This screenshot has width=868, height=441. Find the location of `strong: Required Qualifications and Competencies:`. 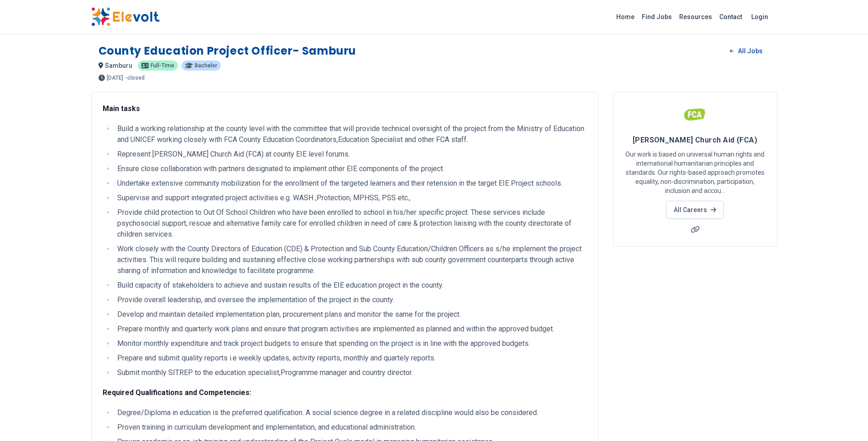

strong: Required Qualifications and Competencies: is located at coordinates (177, 393).